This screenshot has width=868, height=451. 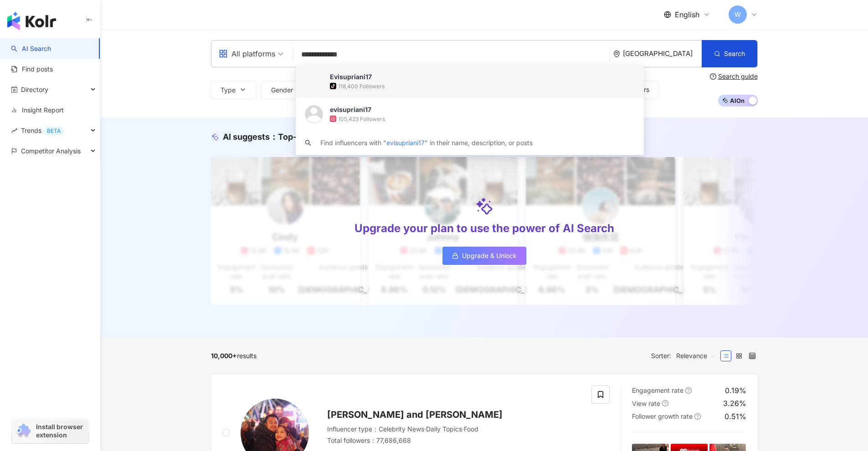 What do you see at coordinates (444, 429) in the screenshot?
I see `span: Daily Topics` at bounding box center [444, 429].